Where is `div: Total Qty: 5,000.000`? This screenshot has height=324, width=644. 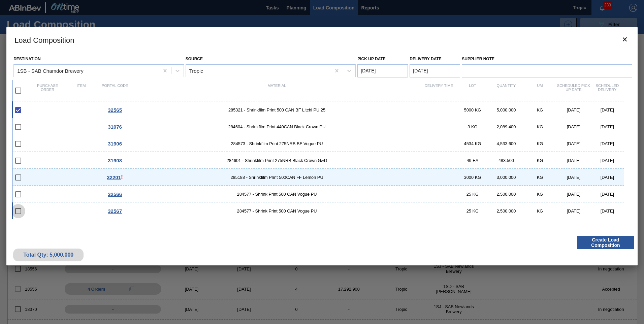
div: Total Qty: 5,000.000 is located at coordinates (48, 255).